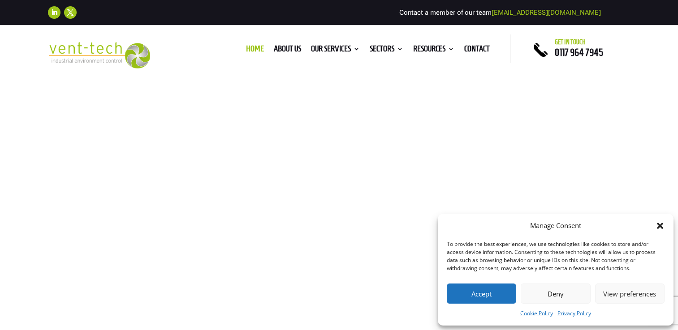 The image size is (678, 330). Describe the element at coordinates (500, 13) in the screenshot. I see `span: Contact a member of our team` at that location.